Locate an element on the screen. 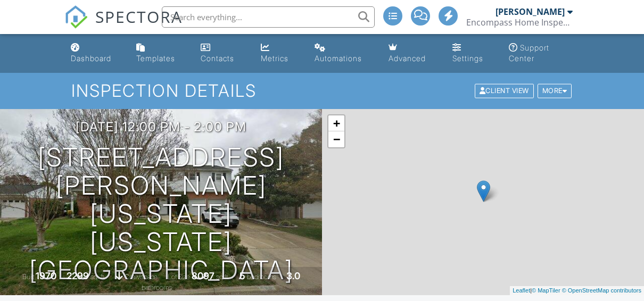 This screenshot has height=301, width=644. a: Dashboard is located at coordinates (95, 53).